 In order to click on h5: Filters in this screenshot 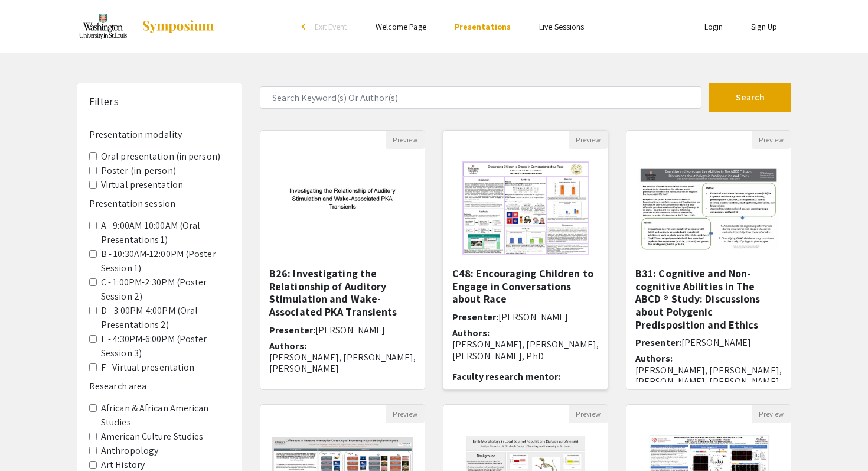, I will do `click(104, 102)`.